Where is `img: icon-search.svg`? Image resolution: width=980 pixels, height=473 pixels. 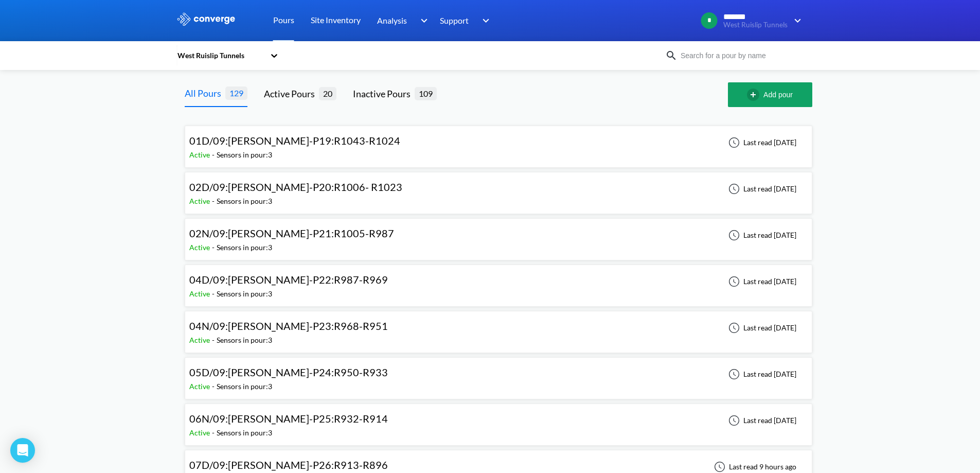
img: icon-search.svg is located at coordinates (671, 55).